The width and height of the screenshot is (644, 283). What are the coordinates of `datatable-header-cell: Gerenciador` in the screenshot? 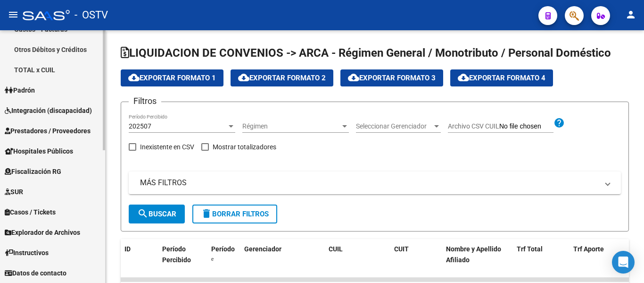 It's located at (276, 260).